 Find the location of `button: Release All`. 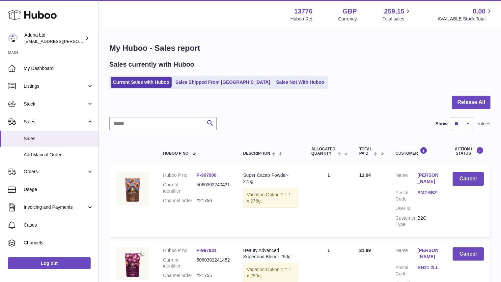

button: Release All is located at coordinates (471, 102).